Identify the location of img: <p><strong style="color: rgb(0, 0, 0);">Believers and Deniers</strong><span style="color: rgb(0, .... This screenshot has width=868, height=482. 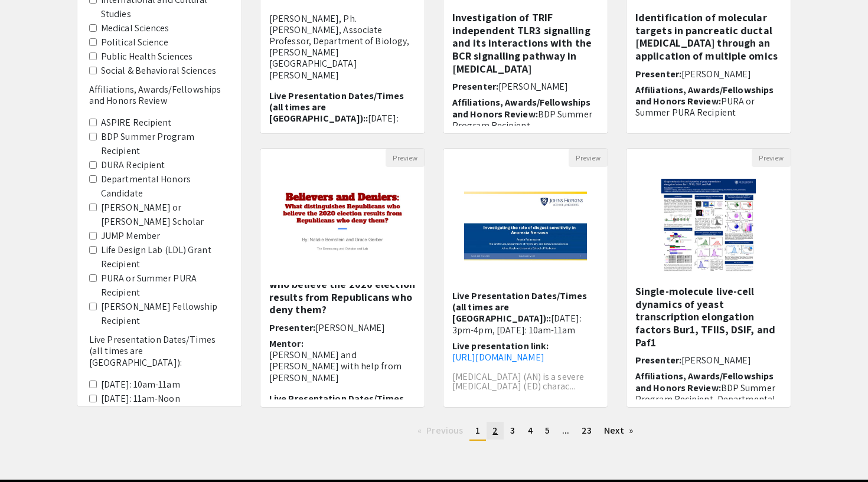
(343, 226).